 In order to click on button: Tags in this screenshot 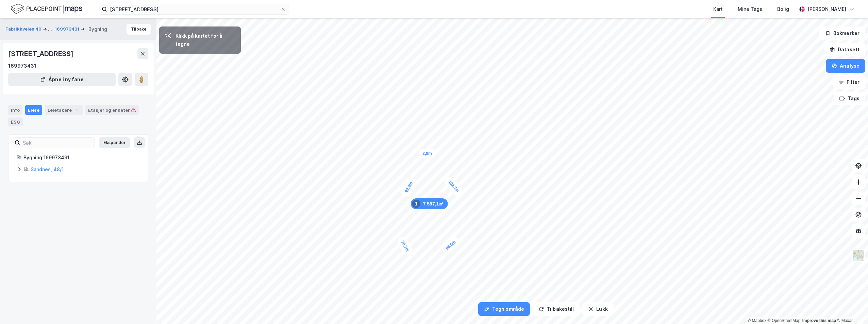, I will do `click(849, 99)`.